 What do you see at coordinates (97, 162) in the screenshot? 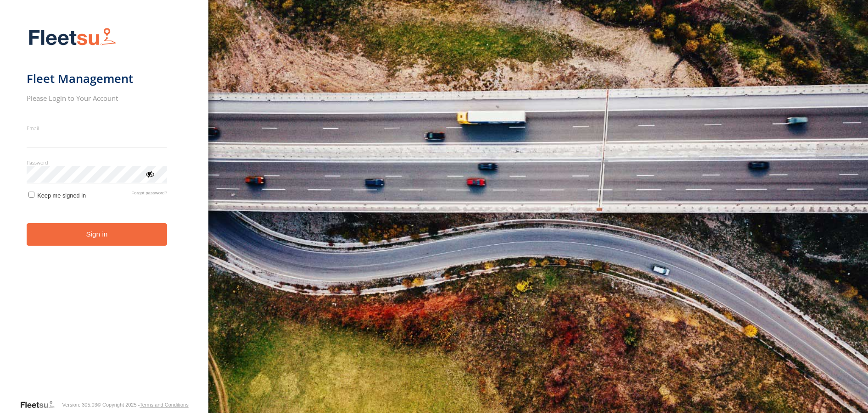
I see `label: Password` at bounding box center [97, 162].